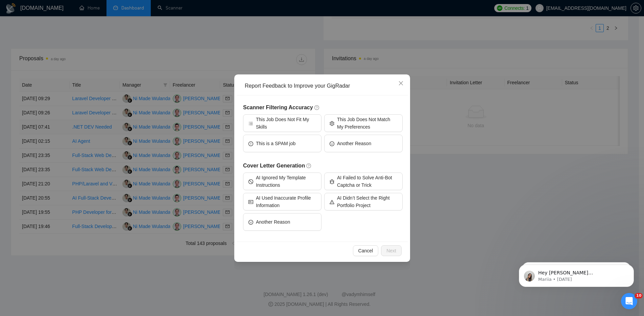 The width and height of the screenshot is (644, 316). What do you see at coordinates (363, 181) in the screenshot?
I see `button: bugAI Failed to Solve Anti-Bot Captcha or Trick` at bounding box center [363, 181].